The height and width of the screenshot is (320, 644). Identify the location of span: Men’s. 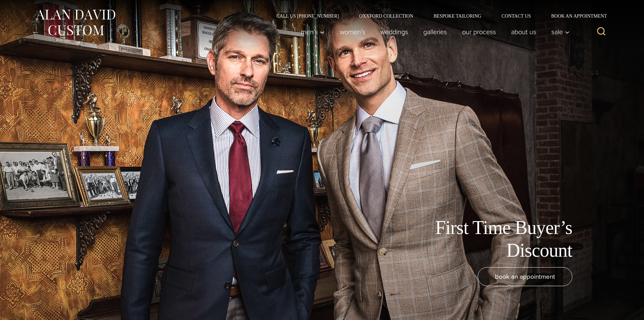
(313, 32).